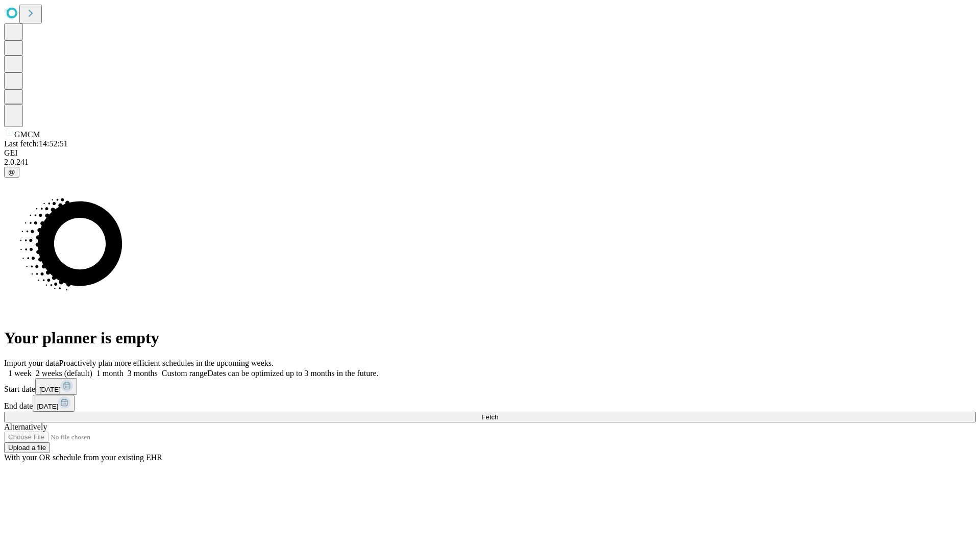  I want to click on span: Last fetch: 14:52:51, so click(36, 144).